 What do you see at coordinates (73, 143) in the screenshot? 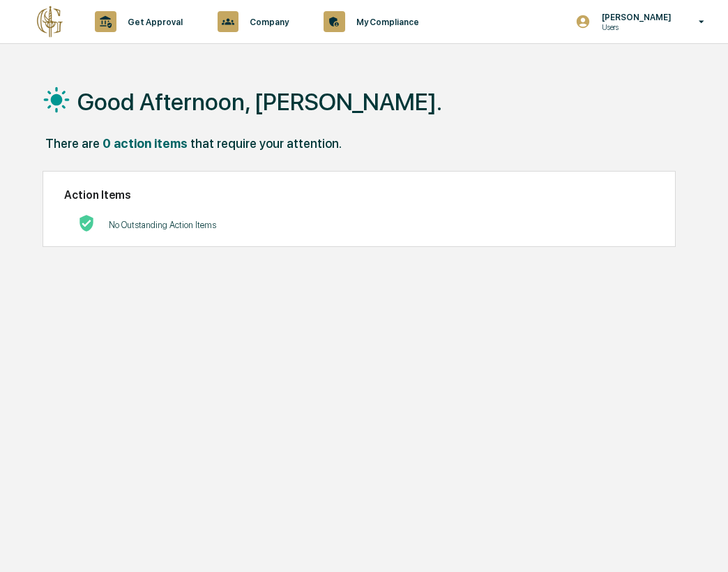
I see `div: There are` at bounding box center [73, 143].